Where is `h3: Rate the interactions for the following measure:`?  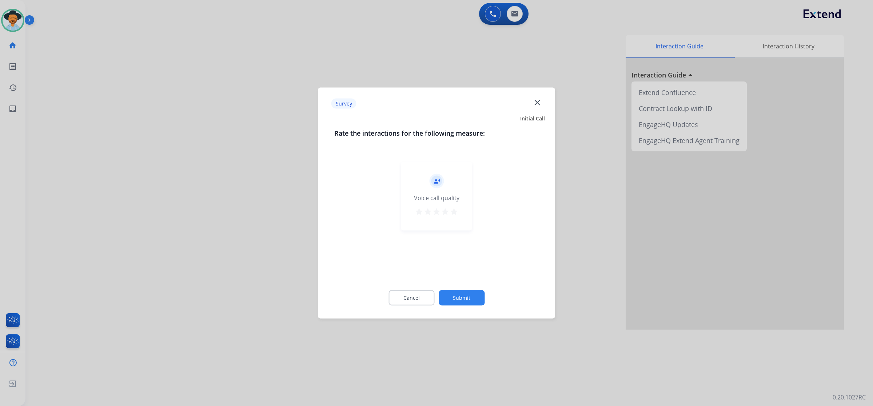 h3: Rate the interactions for the following measure: is located at coordinates (437, 133).